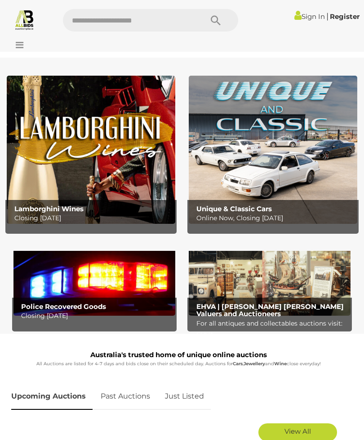 Image resolution: width=364 pixels, height=440 pixels. Describe the element at coordinates (310, 16) in the screenshot. I see `a: Sign In` at that location.